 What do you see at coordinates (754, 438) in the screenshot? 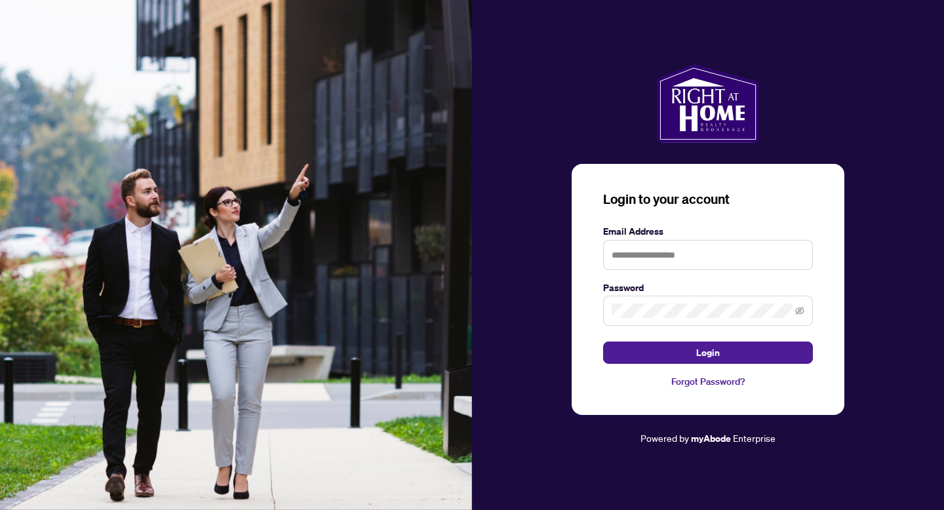
I see `span: Enterprise` at bounding box center [754, 438].